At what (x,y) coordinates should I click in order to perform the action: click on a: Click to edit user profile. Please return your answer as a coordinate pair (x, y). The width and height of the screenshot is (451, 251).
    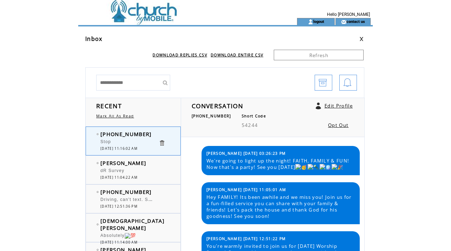
    Looking at the image, I should click on (318, 106).